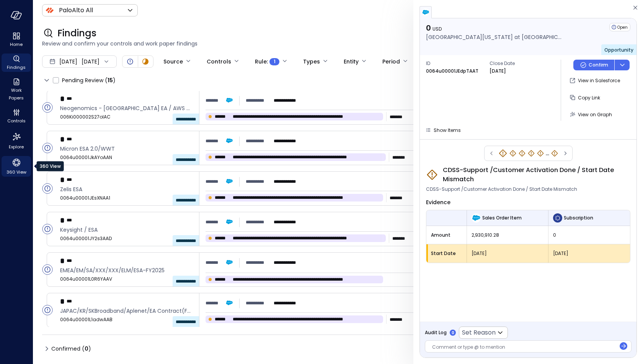  I want to click on span: 0064u00001L0R6YAAV, so click(126, 279).